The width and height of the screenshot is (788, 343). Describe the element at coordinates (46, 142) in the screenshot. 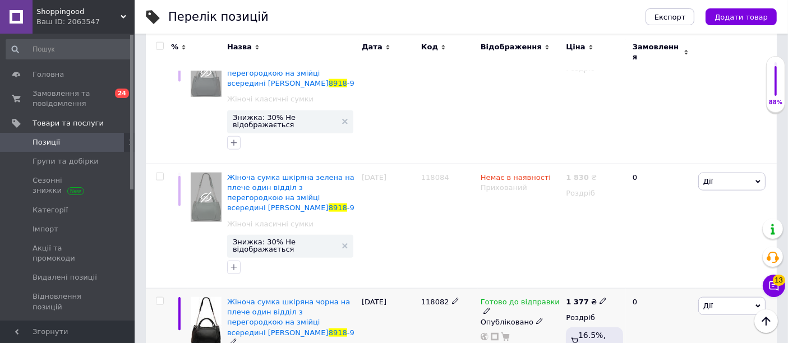

I see `span: Позиції` at that location.